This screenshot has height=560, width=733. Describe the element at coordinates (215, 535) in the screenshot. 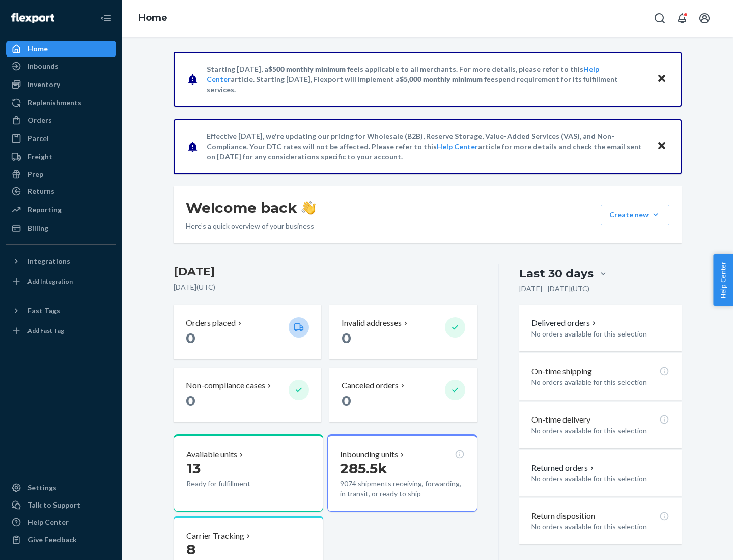

I see `p: Carrier Tracking` at that location.